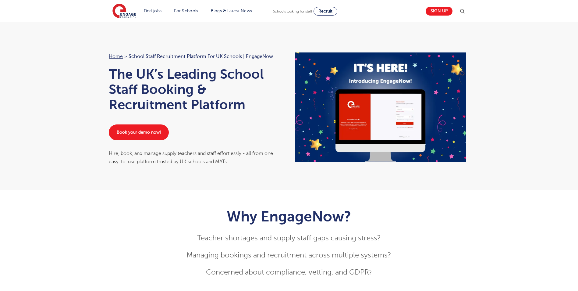 The width and height of the screenshot is (578, 291). Describe the element at coordinates (196, 157) in the screenshot. I see `div: Hire, book, and manage supply teachers and staff effortlessly - all from one easy-to-use platform...` at that location.